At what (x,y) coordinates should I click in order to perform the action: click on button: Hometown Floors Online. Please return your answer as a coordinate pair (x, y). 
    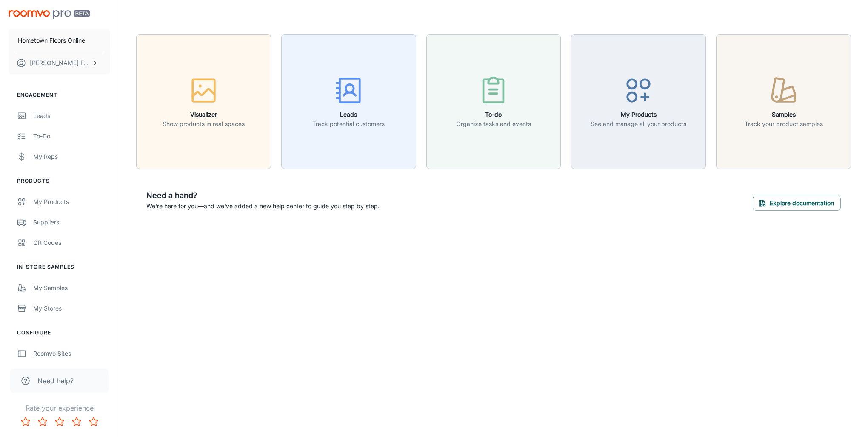
    Looking at the image, I should click on (60, 40).